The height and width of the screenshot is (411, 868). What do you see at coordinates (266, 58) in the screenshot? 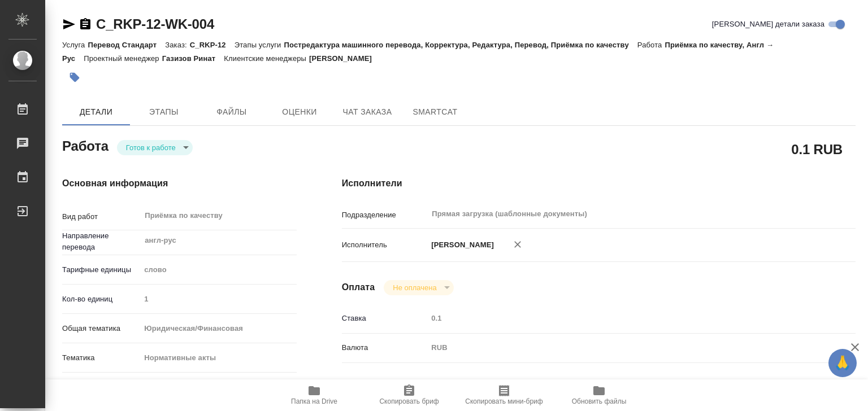
I see `p: Клиентские менеджеры` at bounding box center [266, 58].